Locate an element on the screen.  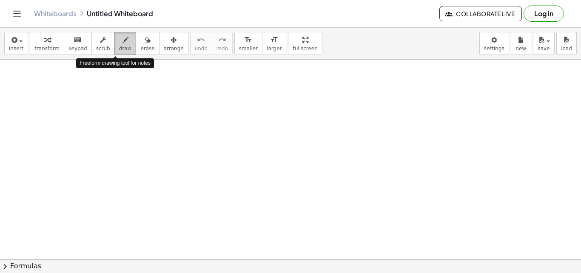
button: draw is located at coordinates (126, 43).